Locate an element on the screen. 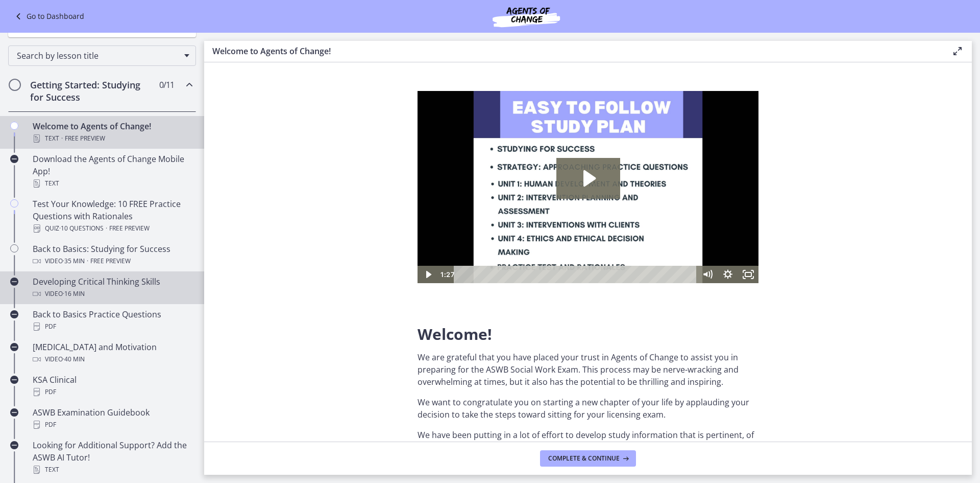  span: Search by lesson title is located at coordinates (98, 56).